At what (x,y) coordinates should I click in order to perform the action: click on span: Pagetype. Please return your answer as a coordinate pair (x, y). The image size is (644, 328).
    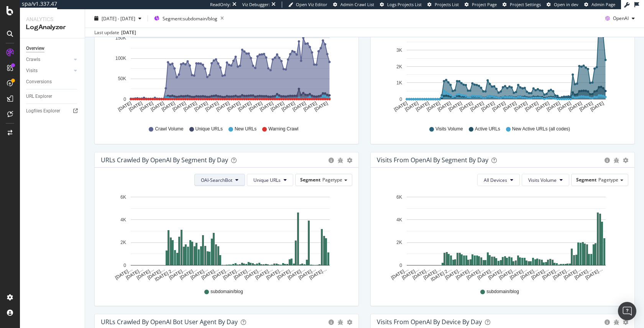
    Looking at the image, I should click on (332, 180).